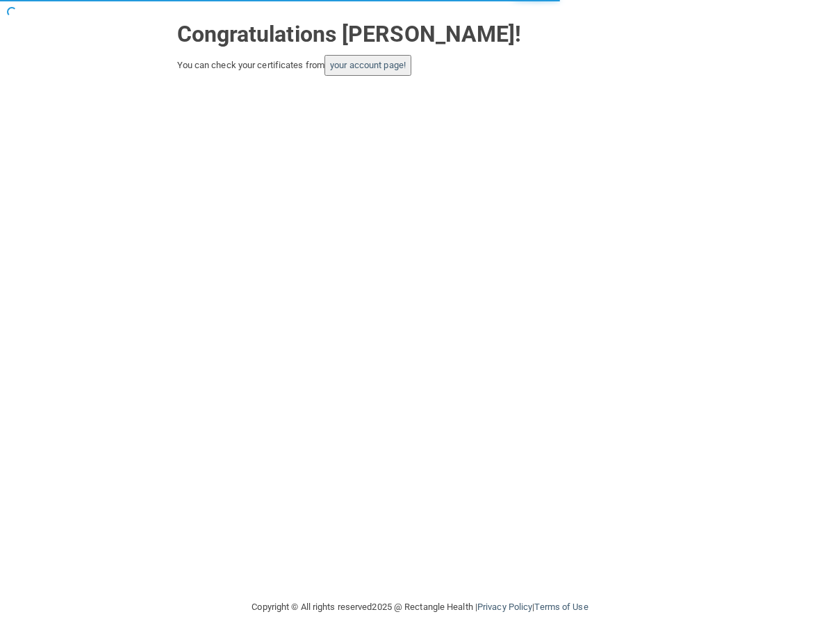 The height and width of the screenshot is (644, 840). I want to click on a: your account page!, so click(368, 64).